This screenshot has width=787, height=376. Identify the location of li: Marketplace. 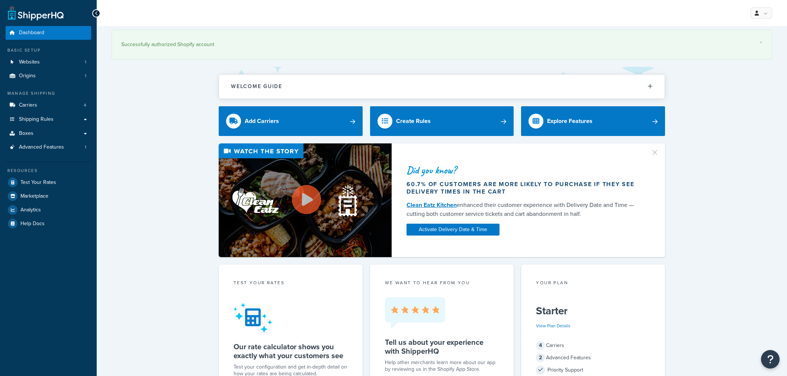
(48, 196).